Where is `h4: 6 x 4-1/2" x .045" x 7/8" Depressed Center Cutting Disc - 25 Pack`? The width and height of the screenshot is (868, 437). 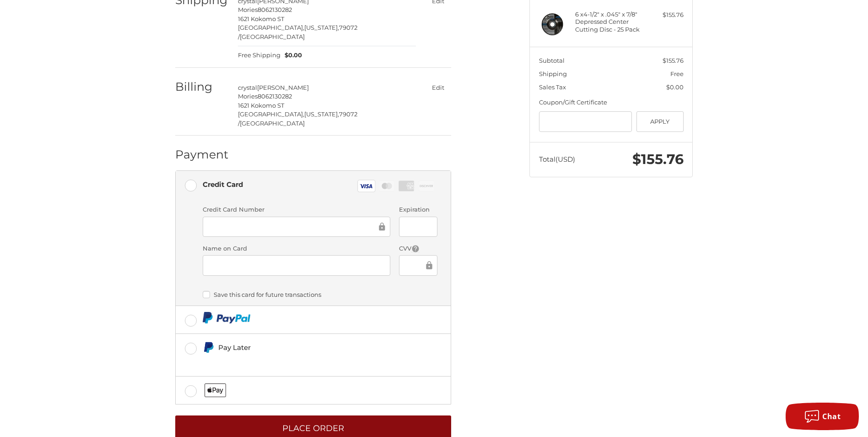 h4: 6 x 4-1/2" x .045" x 7/8" Depressed Center Cutting Disc - 25 Pack is located at coordinates (610, 21).